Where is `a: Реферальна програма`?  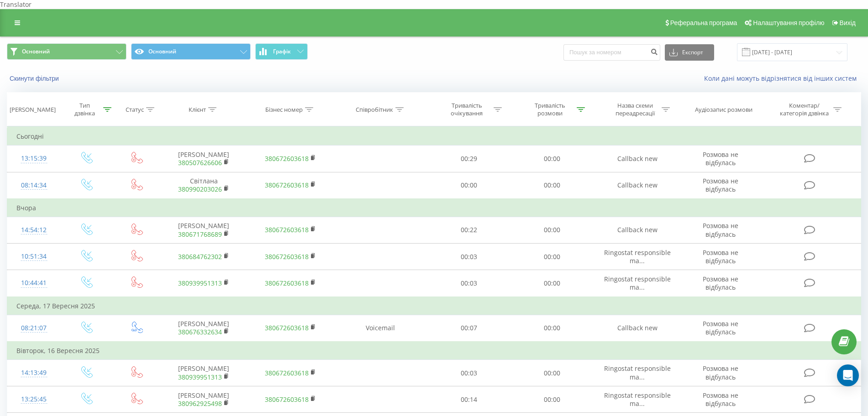
a: Реферальна програма is located at coordinates (700, 23).